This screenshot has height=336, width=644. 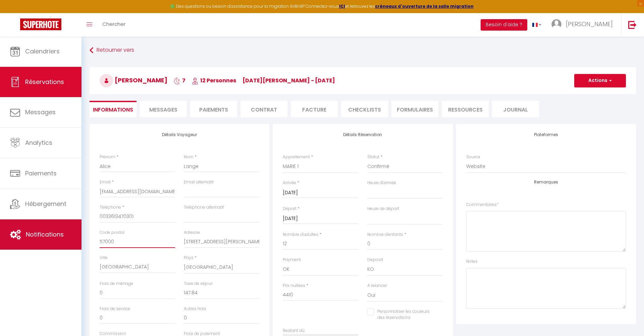 What do you see at coordinates (342, 6) in the screenshot?
I see `strong: ICI` at bounding box center [342, 6].